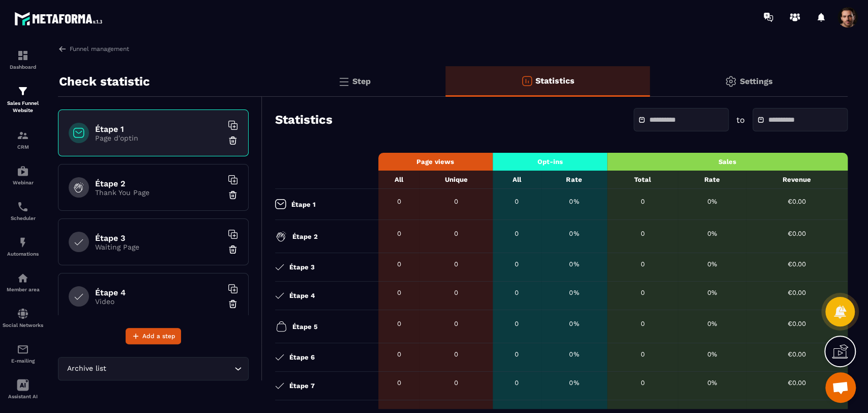 The width and height of the screenshot is (868, 413). Describe the element at coordinates (456, 179) in the screenshot. I see `th: Unique` at that location.